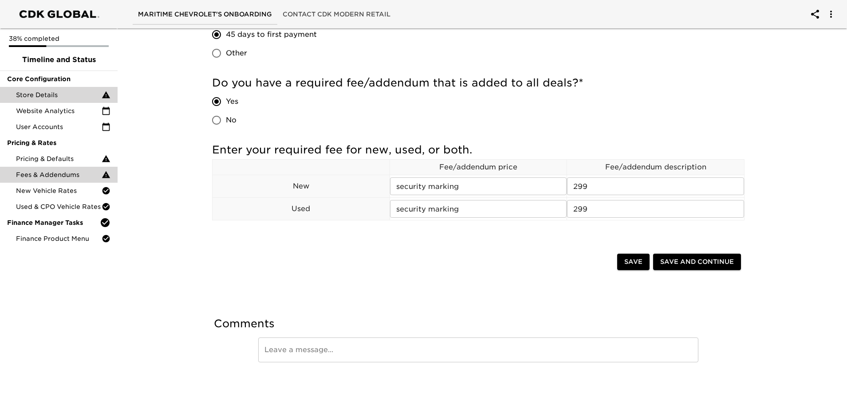 This screenshot has width=847, height=404. What do you see at coordinates (478, 324) in the screenshot?
I see `h5: Comments` at bounding box center [478, 324].